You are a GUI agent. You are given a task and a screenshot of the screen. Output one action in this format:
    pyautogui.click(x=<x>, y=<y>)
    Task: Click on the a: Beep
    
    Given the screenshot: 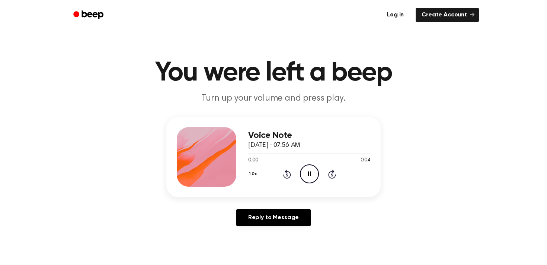 What is the action you would take?
    pyautogui.click(x=89, y=15)
    